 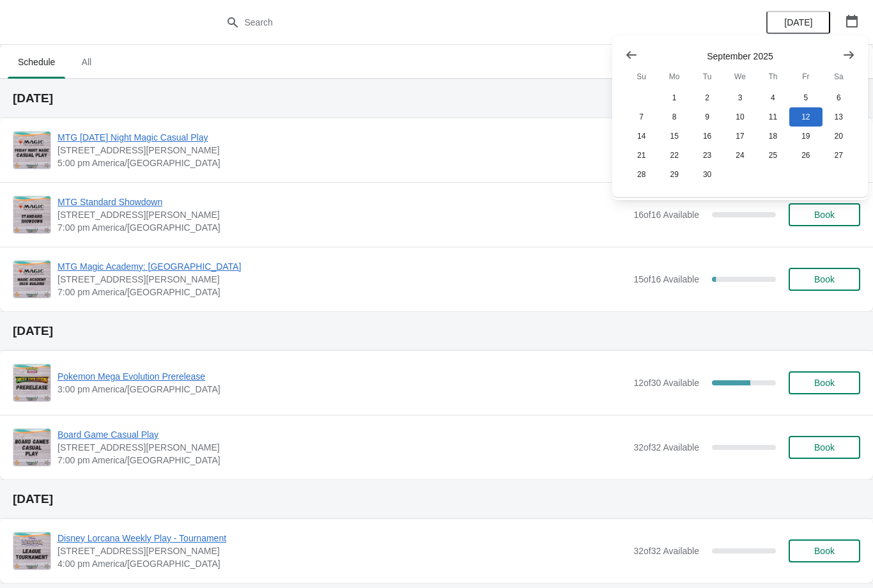 I want to click on button: Monday September 15 2025, so click(x=674, y=136).